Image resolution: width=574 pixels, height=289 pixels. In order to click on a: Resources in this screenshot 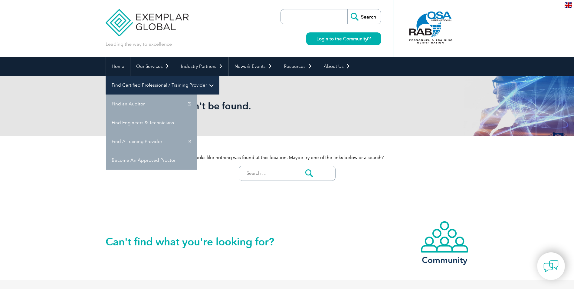, I will do `click(298, 66)`.